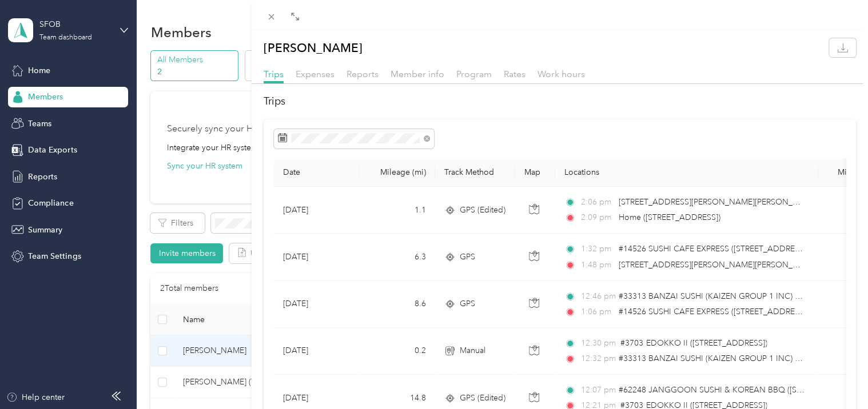 Image resolution: width=868 pixels, height=409 pixels. What do you see at coordinates (472, 351) in the screenshot?
I see `span: Manual` at bounding box center [472, 351].